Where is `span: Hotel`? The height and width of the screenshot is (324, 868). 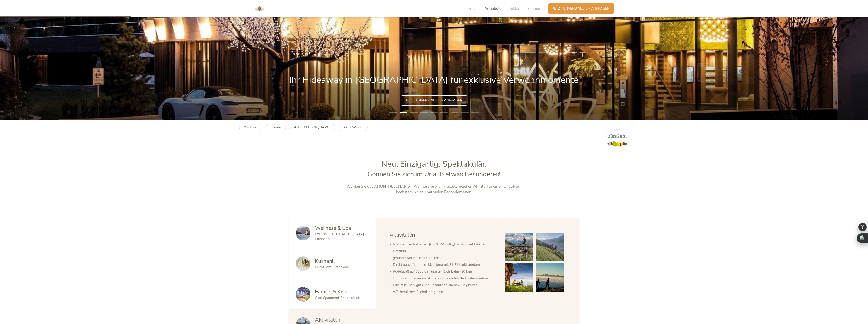 span: Hotel is located at coordinates (472, 8).